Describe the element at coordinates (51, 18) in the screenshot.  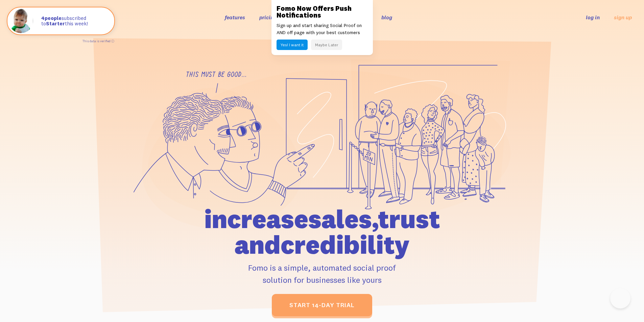
I see `strong: people` at that location.